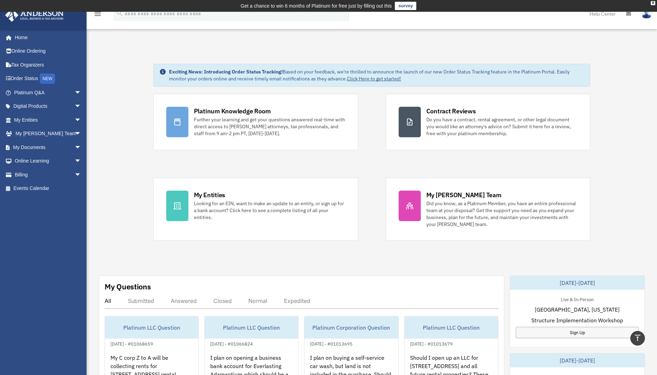 Image resolution: width=657 pixels, height=375 pixels. Describe the element at coordinates (577, 320) in the screenshot. I see `span: Structure Implementation Workshop` at that location.